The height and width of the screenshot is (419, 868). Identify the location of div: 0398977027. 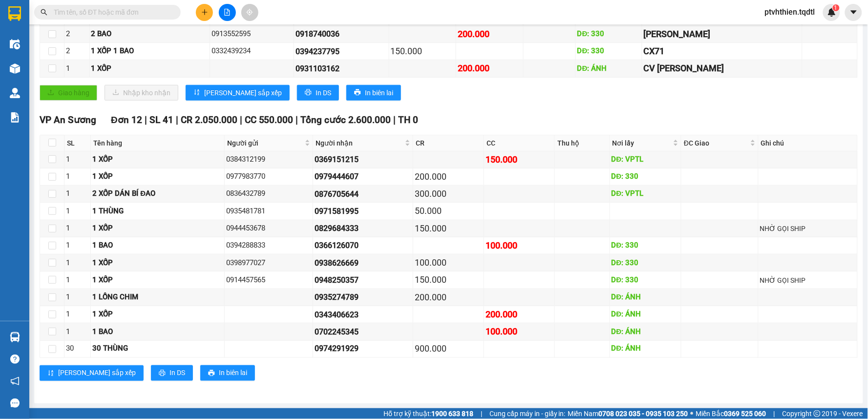
(269, 264).